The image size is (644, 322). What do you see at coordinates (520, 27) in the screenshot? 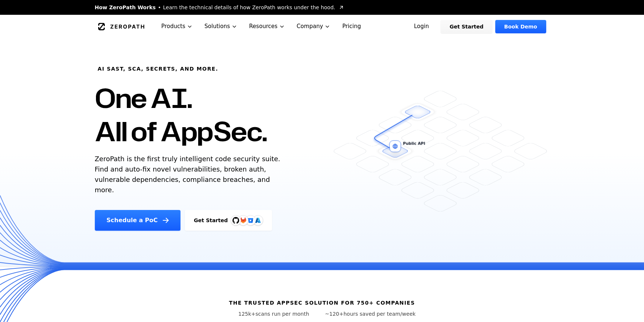
I see `a: Book Demo` at bounding box center [520, 27].